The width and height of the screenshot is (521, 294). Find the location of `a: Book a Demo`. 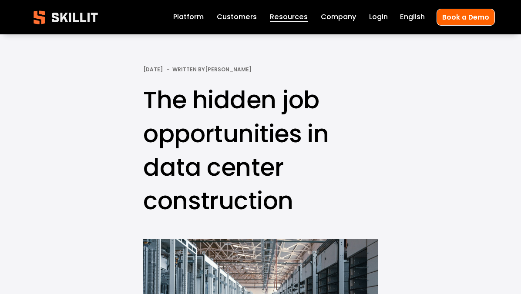

a: Book a Demo is located at coordinates (465, 17).